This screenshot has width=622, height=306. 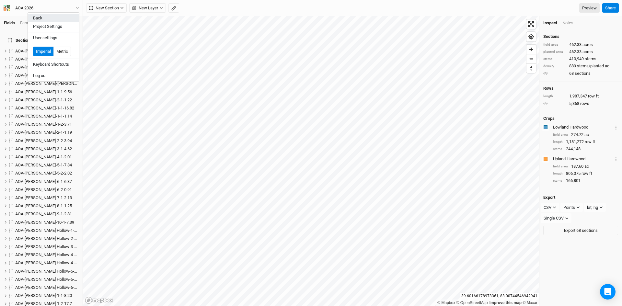 What do you see at coordinates (593, 208) in the screenshot?
I see `div: lat,lng` at bounding box center [593, 208].